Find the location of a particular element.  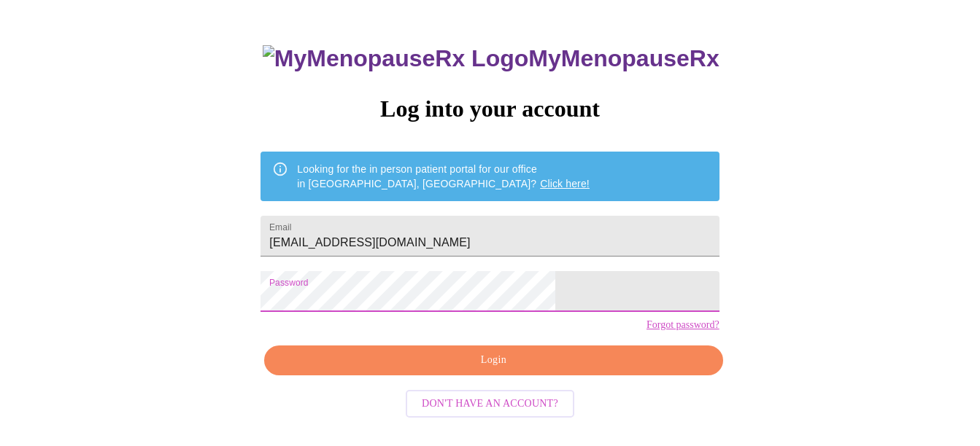

a: Don't have an account? is located at coordinates (490, 403).